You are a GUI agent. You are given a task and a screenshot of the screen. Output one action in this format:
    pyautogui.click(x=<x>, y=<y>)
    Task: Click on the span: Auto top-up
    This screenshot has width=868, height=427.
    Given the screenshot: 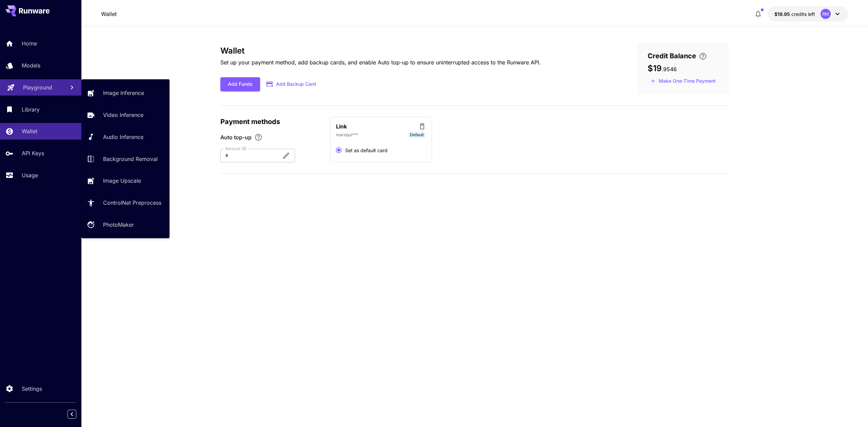 What is the action you would take?
    pyautogui.click(x=236, y=138)
    